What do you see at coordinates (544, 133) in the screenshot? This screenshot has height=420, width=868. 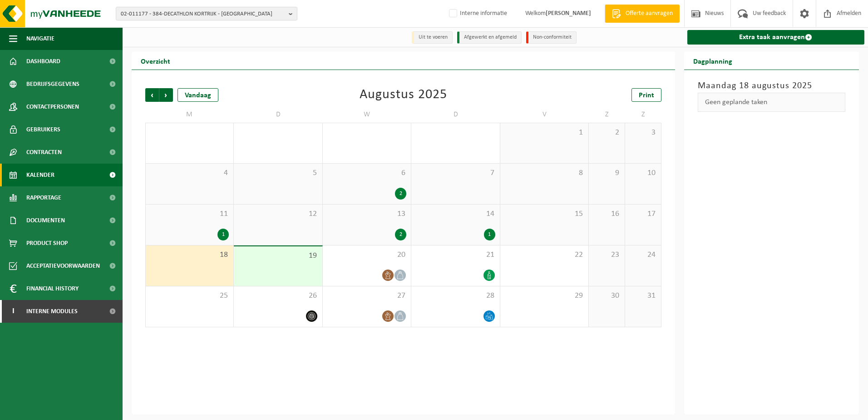 I see `span: 1` at bounding box center [544, 133].